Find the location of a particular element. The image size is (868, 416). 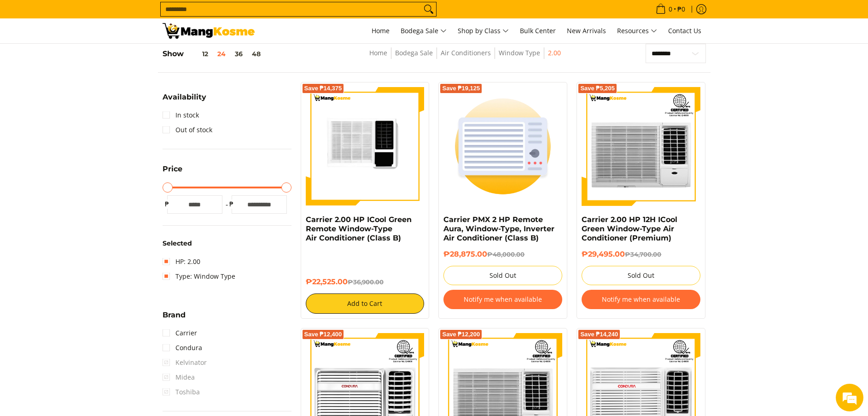

a: HP: 2.00 is located at coordinates (181, 262).